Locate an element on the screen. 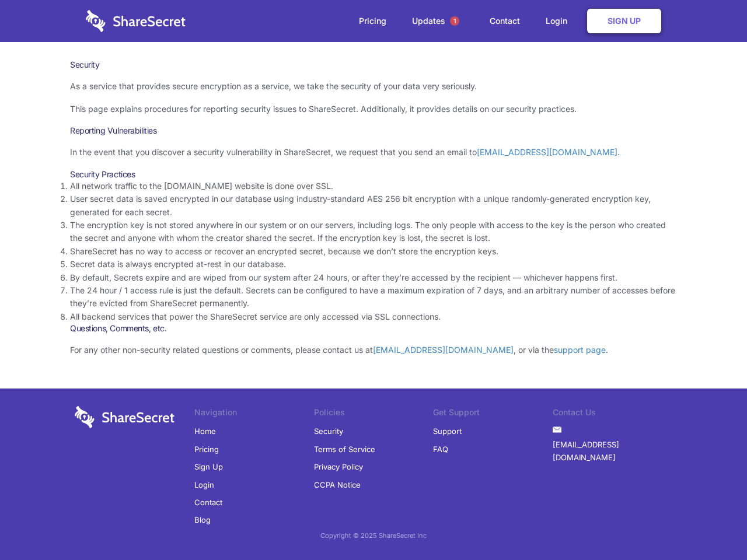 The image size is (747, 560). a: Support is located at coordinates (447, 431).